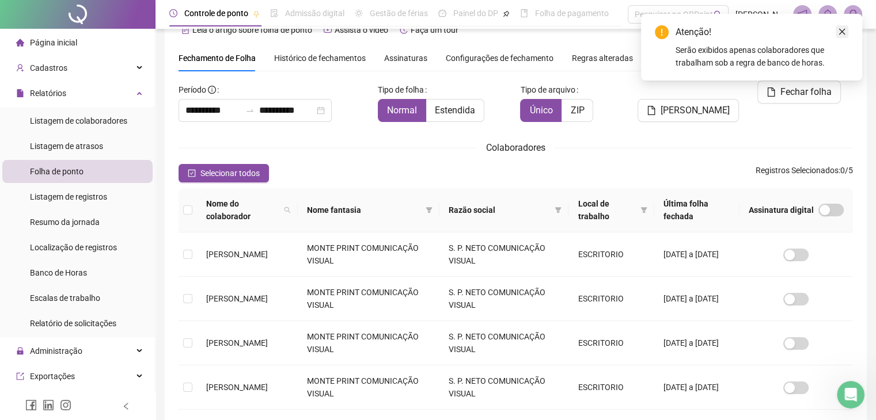 The width and height of the screenshot is (876, 420). I want to click on span: Localização de registros, so click(73, 248).